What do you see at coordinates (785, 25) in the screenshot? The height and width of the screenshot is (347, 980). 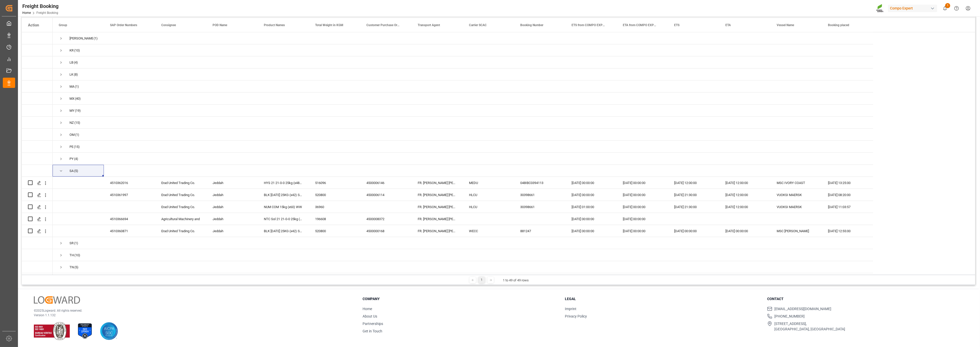 I see `span: Vessel Name` at bounding box center [785, 25].